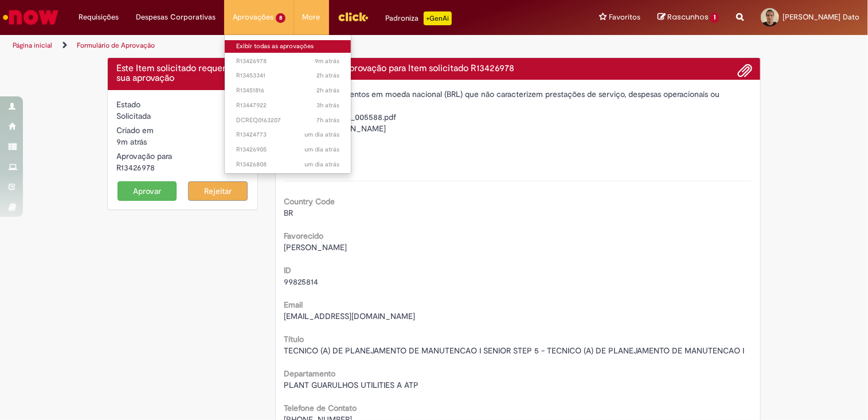  What do you see at coordinates (321, 149) in the screenshot?
I see `time: 26/08/2025 12:37:09` at bounding box center [321, 149].